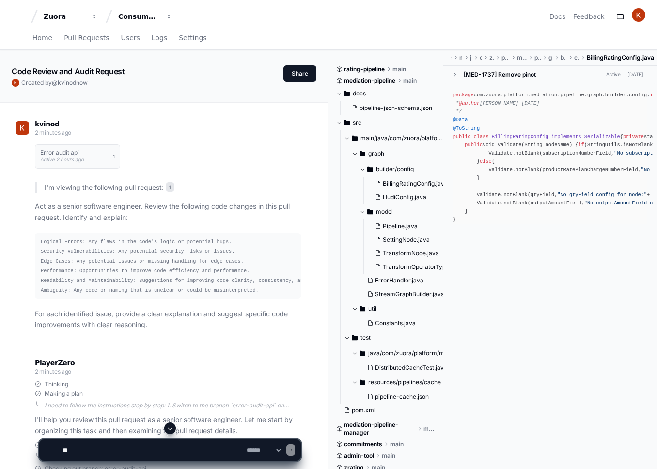 The height and width of the screenshot is (469, 657). I want to click on a: Logs, so click(159, 38).